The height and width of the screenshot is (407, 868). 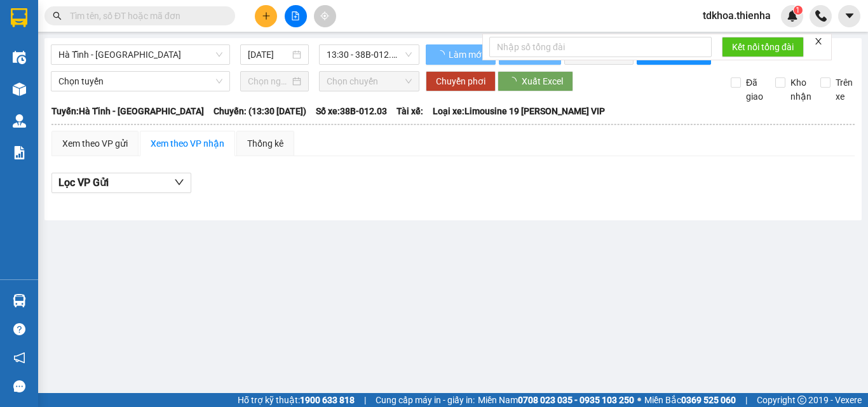 I want to click on span: copyright, so click(x=802, y=400).